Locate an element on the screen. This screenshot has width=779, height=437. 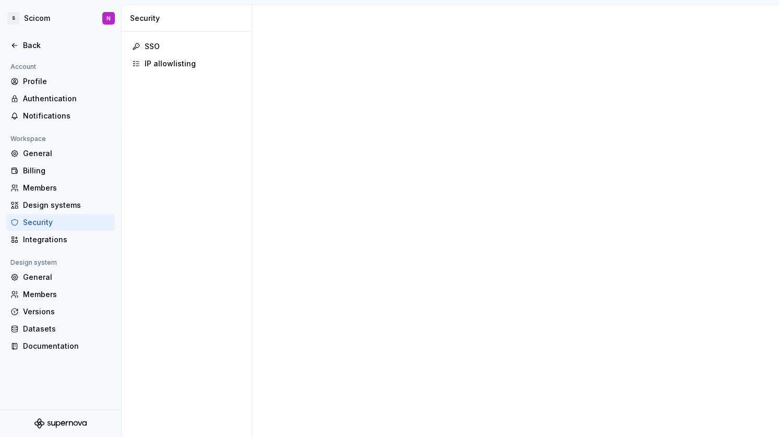
div: Billing is located at coordinates (67, 171).